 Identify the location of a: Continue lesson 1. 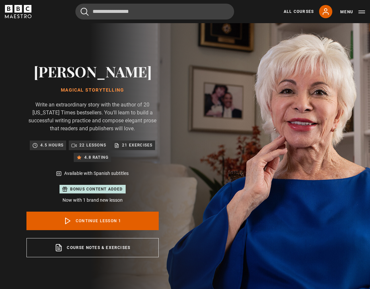
(93, 221).